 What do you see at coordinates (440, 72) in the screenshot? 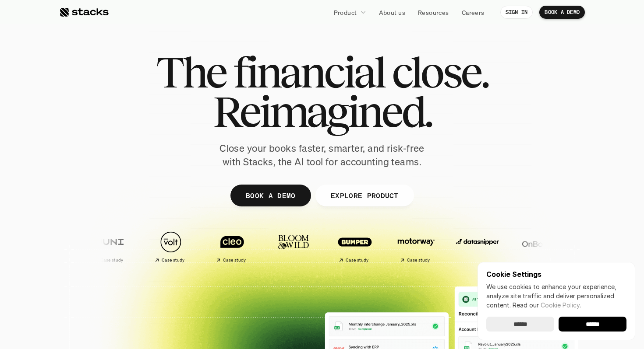
I see `span: close.` at bounding box center [440, 72].